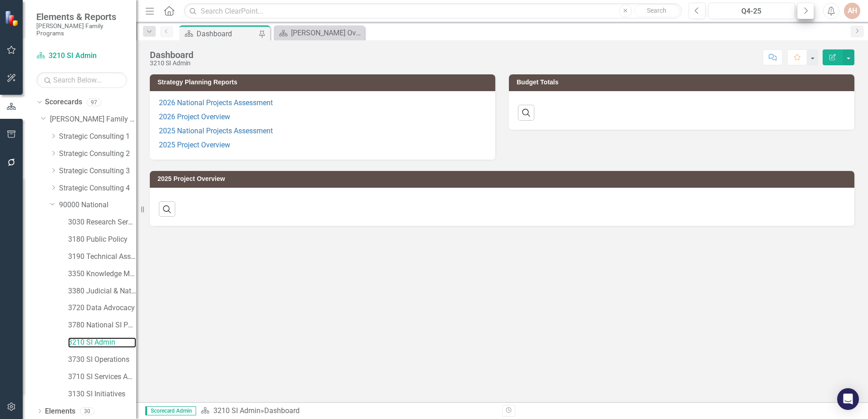  What do you see at coordinates (98, 137) in the screenshot?
I see `a: Strategic Consulting 1` at bounding box center [98, 137].